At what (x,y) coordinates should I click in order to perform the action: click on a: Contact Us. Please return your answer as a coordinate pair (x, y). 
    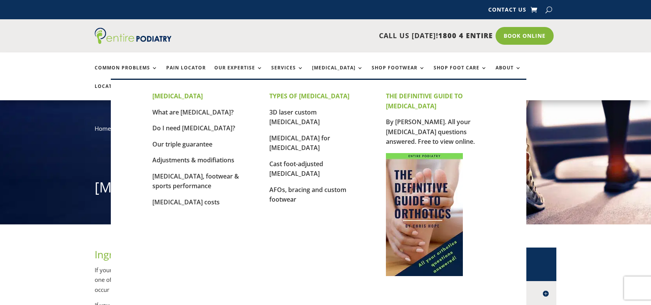
    Looking at the image, I should click on (507, 11).